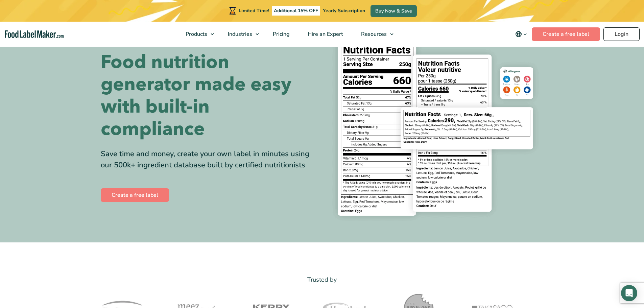  What do you see at coordinates (344, 10) in the screenshot?
I see `span: Yearly Subscription` at bounding box center [344, 10].